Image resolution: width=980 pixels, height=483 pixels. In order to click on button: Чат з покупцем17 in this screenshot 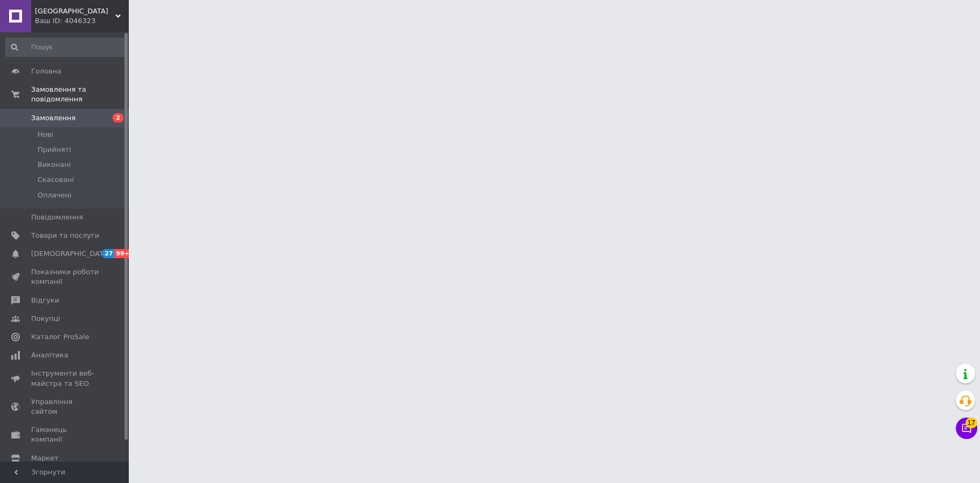, I will do `click(966, 428)`.